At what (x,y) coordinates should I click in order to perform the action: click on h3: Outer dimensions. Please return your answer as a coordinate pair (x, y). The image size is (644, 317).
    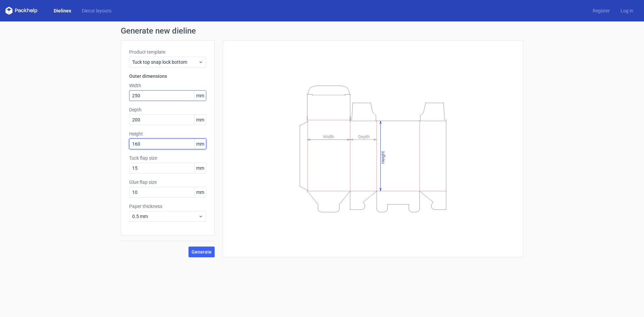
    Looking at the image, I should click on (168, 76).